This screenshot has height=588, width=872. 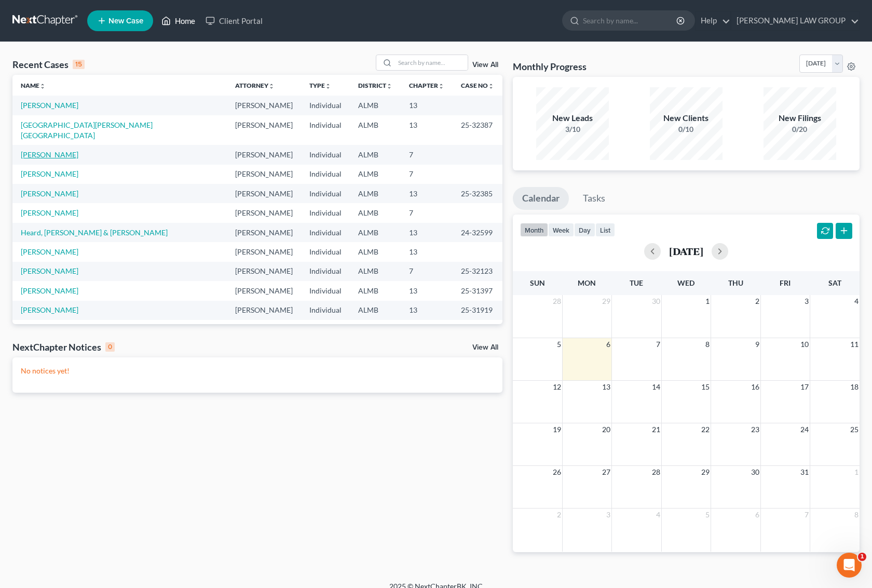 What do you see at coordinates (657, 301) in the screenshot?
I see `span: 30` at bounding box center [657, 301].